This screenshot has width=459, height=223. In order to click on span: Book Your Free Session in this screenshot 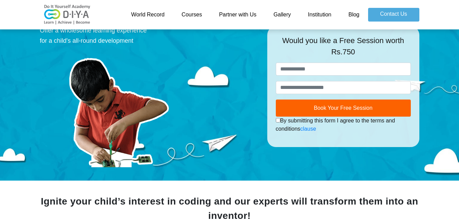, I will do `click(343, 108)`.